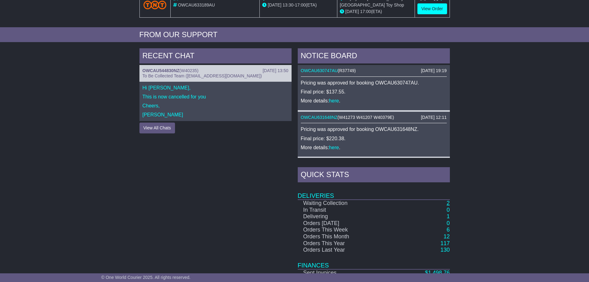 The height and width of the screenshot is (282, 589). I want to click on a: $1,498.76, so click(437, 272).